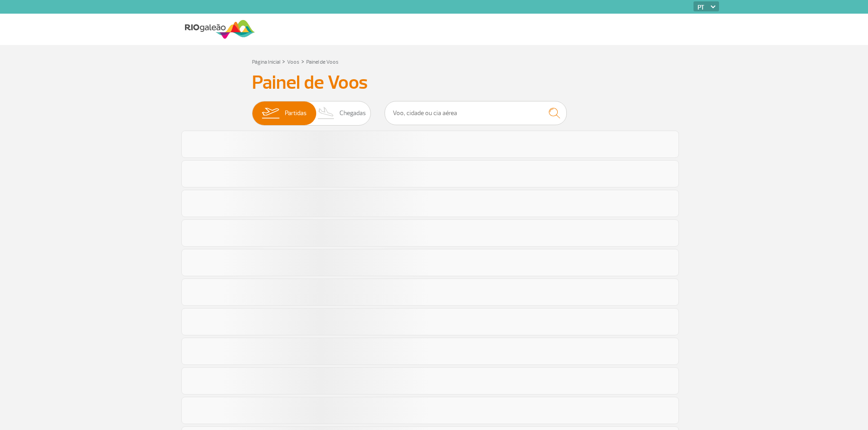  I want to click on a: Página Inicial, so click(266, 62).